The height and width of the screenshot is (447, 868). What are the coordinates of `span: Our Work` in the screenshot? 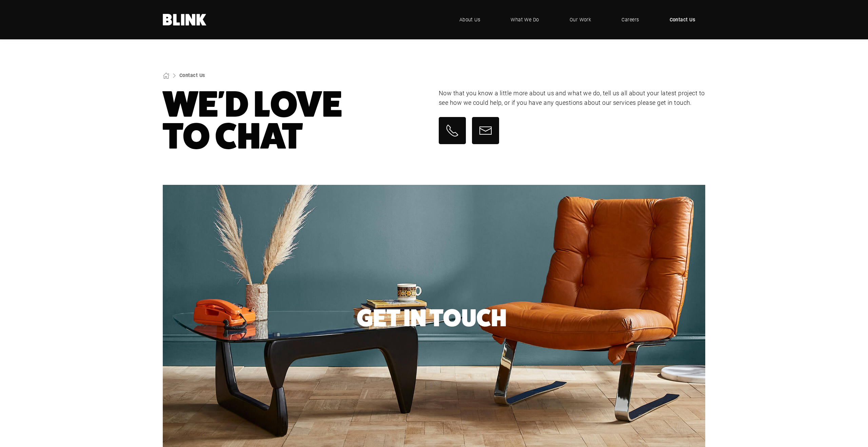 It's located at (580, 19).